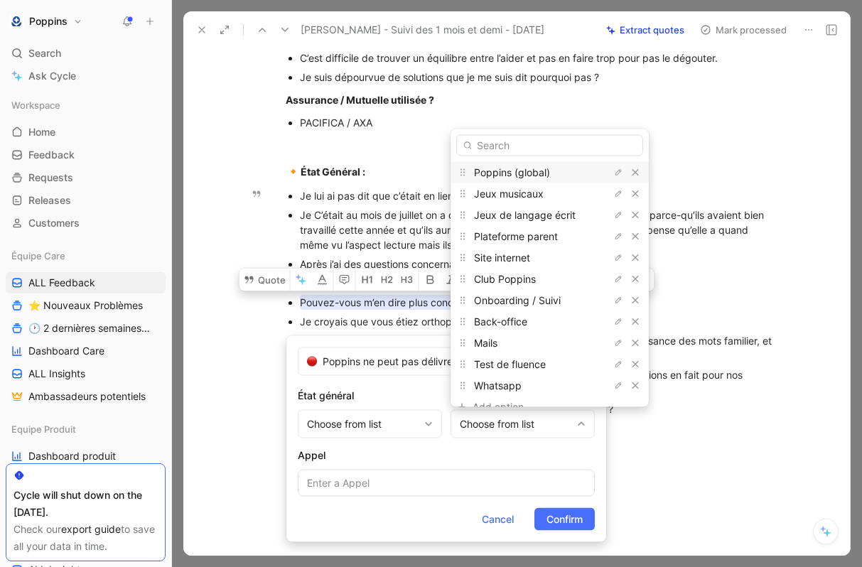 The width and height of the screenshot is (862, 567). I want to click on div: Onboarding / Suivi, so click(549, 300).